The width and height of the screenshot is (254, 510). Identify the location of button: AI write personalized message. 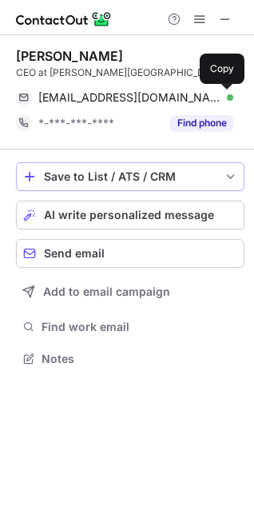
(130, 215).